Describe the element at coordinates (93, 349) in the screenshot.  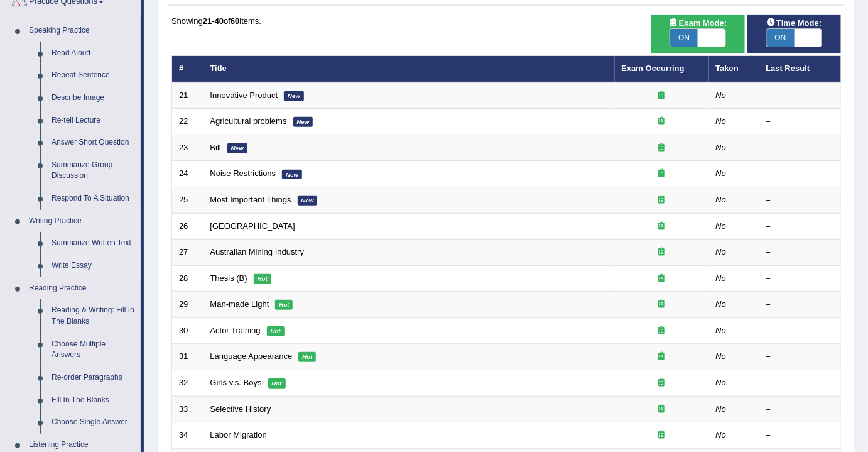
I see `a: Choose Multiple Answers` at that location.